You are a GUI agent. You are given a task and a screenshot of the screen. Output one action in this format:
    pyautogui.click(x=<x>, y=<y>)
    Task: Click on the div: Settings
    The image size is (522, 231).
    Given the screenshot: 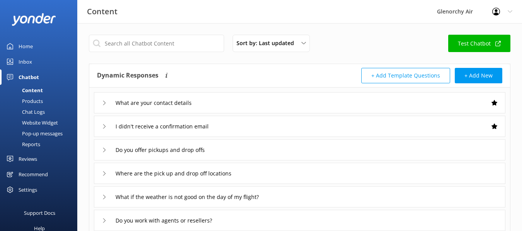 What is the action you would take?
    pyautogui.click(x=28, y=190)
    